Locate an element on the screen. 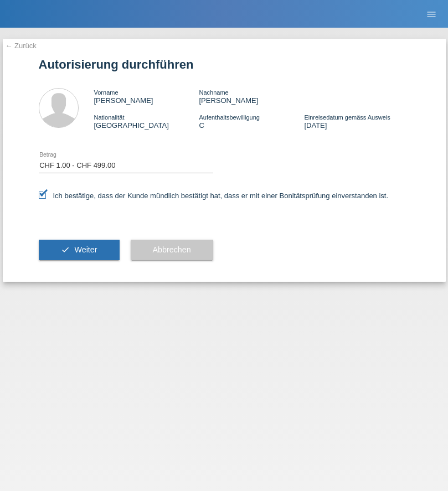 The width and height of the screenshot is (448, 491). span: Abbrechen is located at coordinates (172, 250).